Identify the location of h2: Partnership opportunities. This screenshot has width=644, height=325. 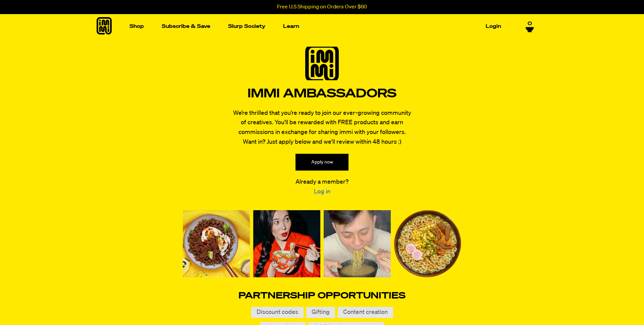
(322, 296).